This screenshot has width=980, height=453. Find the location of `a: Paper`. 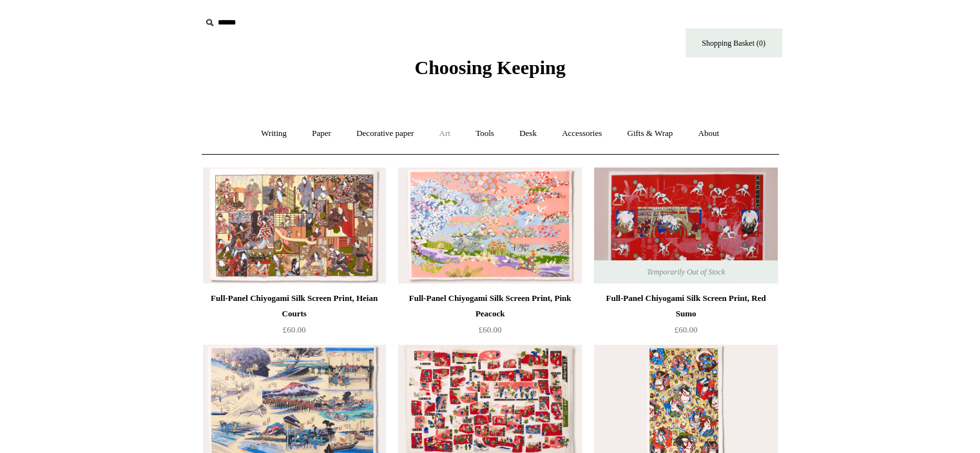

a: Paper is located at coordinates (322, 133).